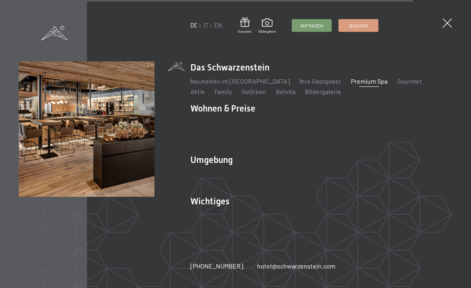 This screenshot has width=471, height=288. I want to click on span: Anfragen, so click(312, 26).